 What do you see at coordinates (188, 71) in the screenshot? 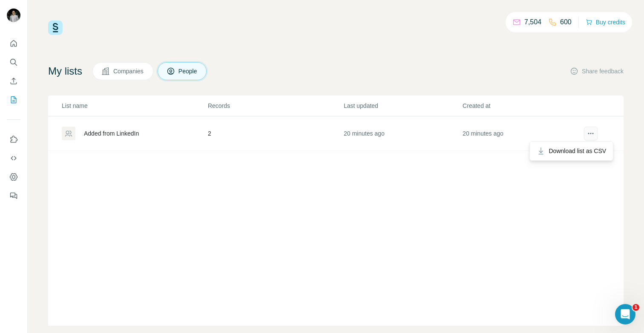
I see `span: People` at bounding box center [188, 71].